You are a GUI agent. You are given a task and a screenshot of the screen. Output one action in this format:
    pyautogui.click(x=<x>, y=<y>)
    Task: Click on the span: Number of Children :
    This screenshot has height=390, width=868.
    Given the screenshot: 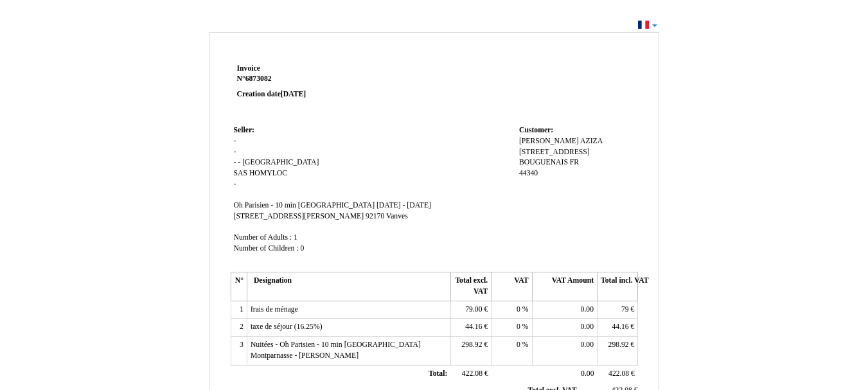 What is the action you would take?
    pyautogui.click(x=266, y=248)
    